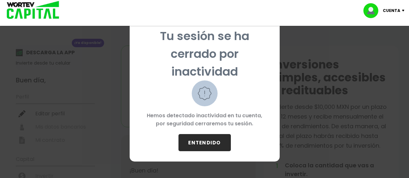 The height and width of the screenshot is (178, 409). What do you see at coordinates (405, 11) in the screenshot?
I see `img: icon-down` at bounding box center [405, 11].